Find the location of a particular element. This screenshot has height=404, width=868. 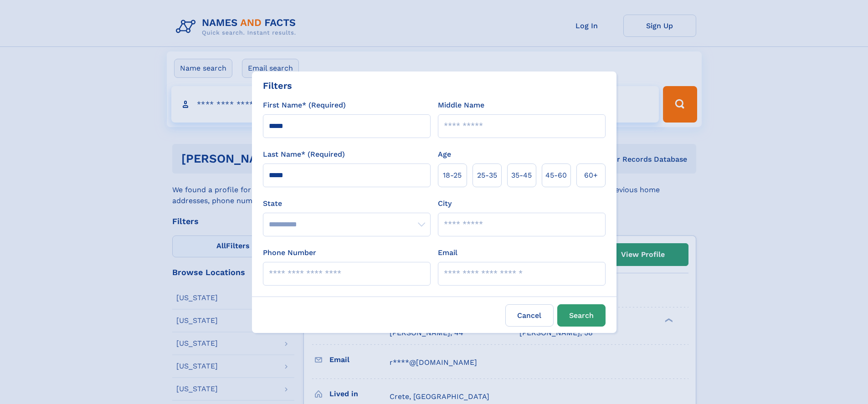

button: Search is located at coordinates (582, 315).